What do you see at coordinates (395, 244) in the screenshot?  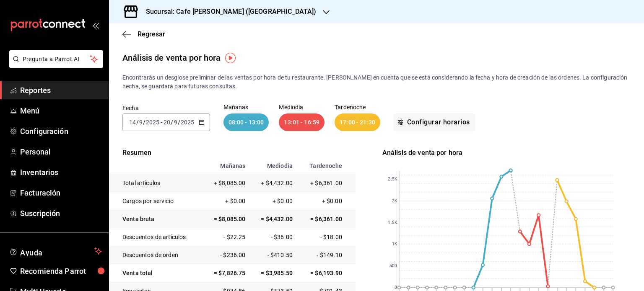 I see `text: 1K` at bounding box center [395, 244].